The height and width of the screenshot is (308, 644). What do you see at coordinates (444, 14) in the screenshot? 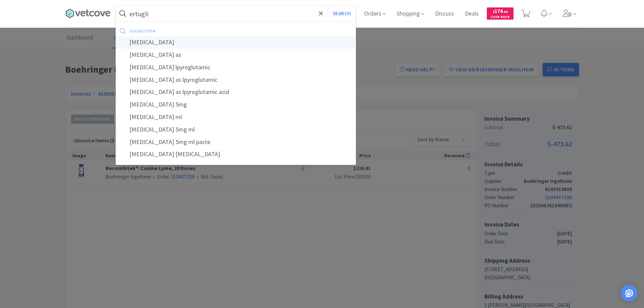
I see `a: Discuss` at bounding box center [444, 14].